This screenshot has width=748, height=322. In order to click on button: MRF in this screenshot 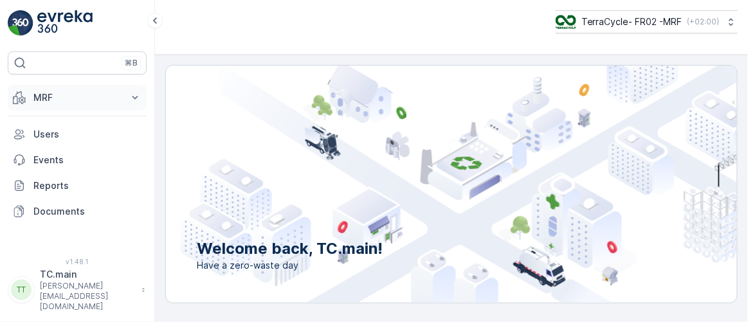, I will do `click(77, 98)`.